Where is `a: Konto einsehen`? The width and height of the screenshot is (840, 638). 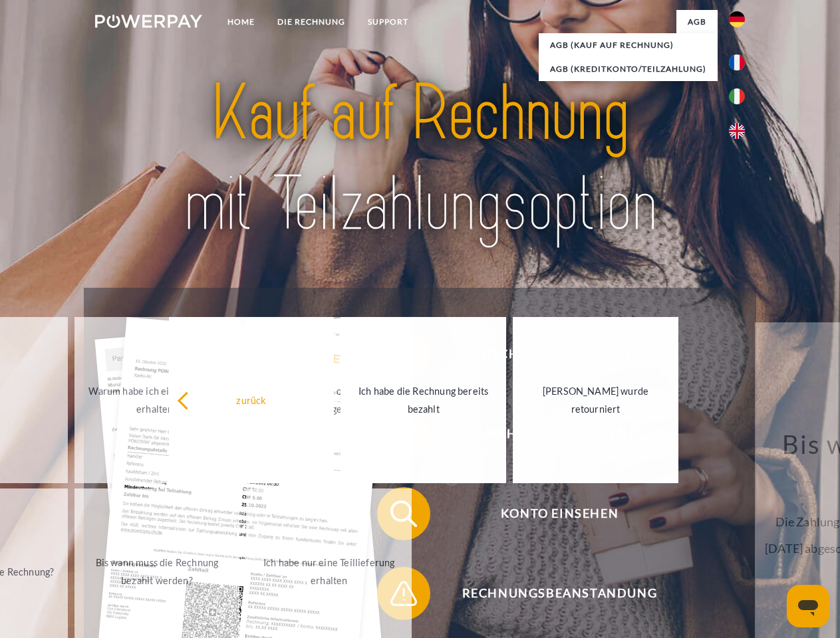
a: Konto einsehen is located at coordinates (550, 514).